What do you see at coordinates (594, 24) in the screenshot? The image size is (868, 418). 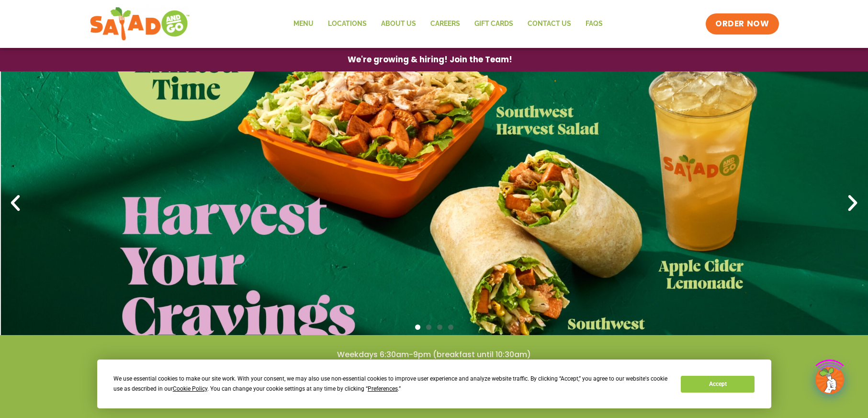 I see `a: FAQs` at bounding box center [594, 24].